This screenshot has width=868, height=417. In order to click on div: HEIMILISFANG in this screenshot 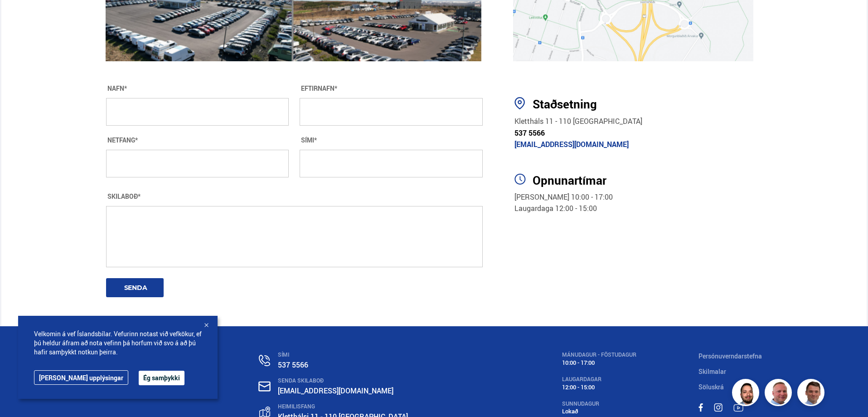, I will do `click(389, 407)`.